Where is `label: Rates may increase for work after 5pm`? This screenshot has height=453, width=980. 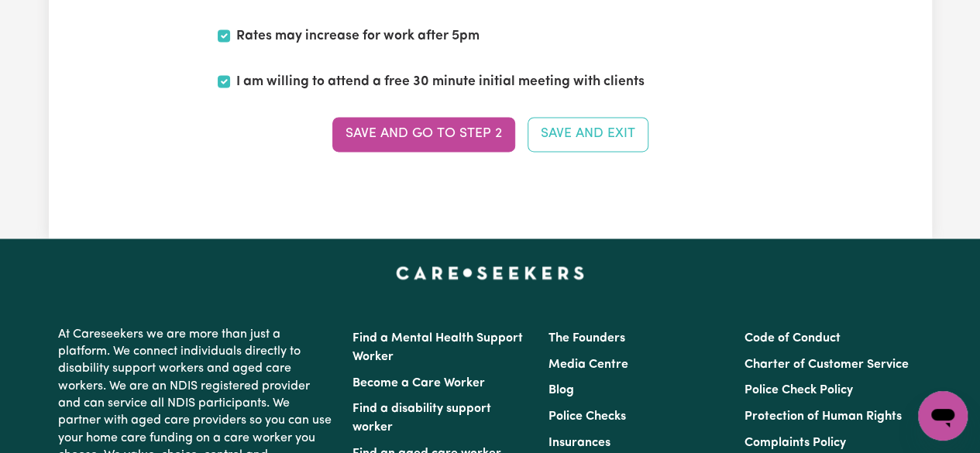
label: Rates may increase for work after 5pm is located at coordinates (358, 37).